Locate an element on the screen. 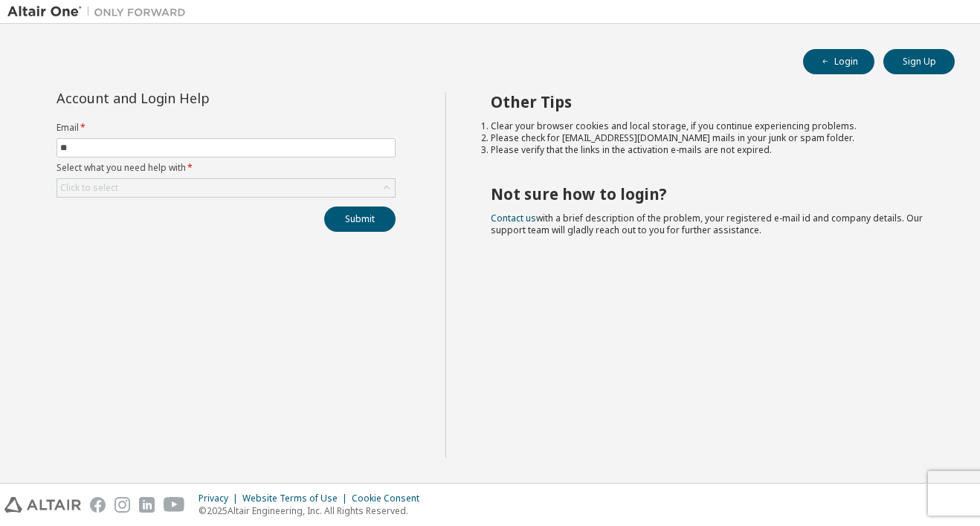  div: Website Terms of Use is located at coordinates (297, 498).